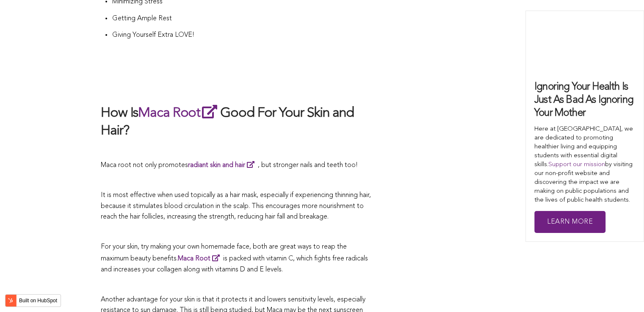 Image resolution: width=644 pixels, height=312 pixels. What do you see at coordinates (238, 121) in the screenshot?
I see `h2: How Is Good For Your Skin and Hair?` at bounding box center [238, 121].